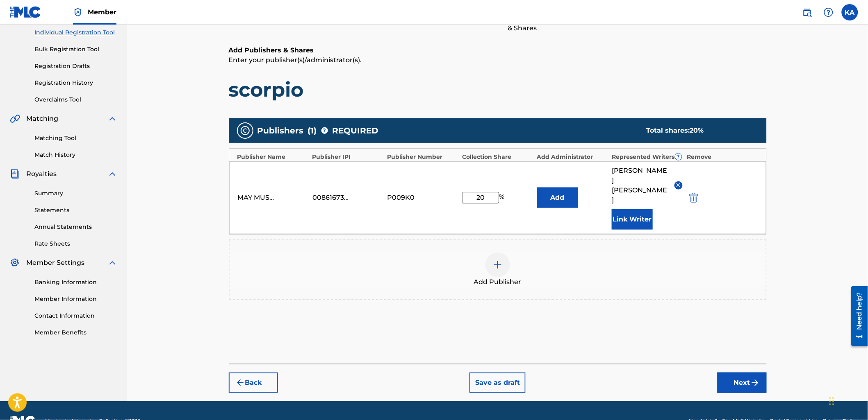 The height and width of the screenshot is (420, 868). Describe the element at coordinates (76, 227) in the screenshot. I see `a: Annual Statements` at that location.